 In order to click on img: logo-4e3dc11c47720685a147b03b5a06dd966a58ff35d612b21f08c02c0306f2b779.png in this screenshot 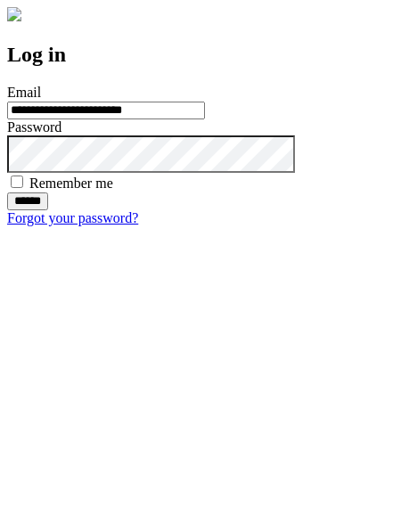, I will do `click(14, 14)`.